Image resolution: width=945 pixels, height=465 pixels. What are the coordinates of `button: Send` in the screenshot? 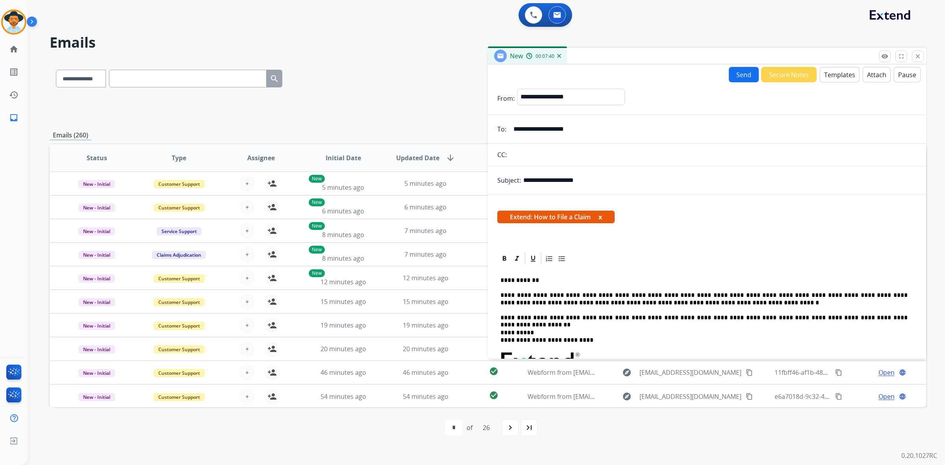 It's located at (744, 74).